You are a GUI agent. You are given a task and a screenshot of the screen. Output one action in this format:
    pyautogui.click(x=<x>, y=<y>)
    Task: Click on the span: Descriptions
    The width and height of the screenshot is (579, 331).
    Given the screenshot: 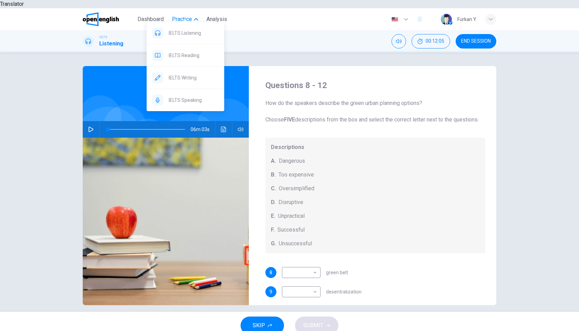 What is the action you would take?
    pyautogui.click(x=375, y=147)
    